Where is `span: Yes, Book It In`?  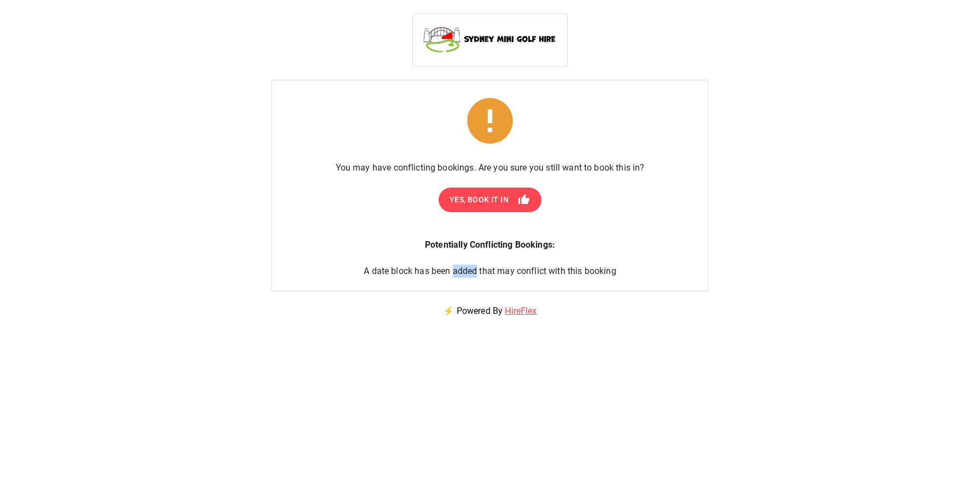 span: Yes, Book It In is located at coordinates (479, 200).